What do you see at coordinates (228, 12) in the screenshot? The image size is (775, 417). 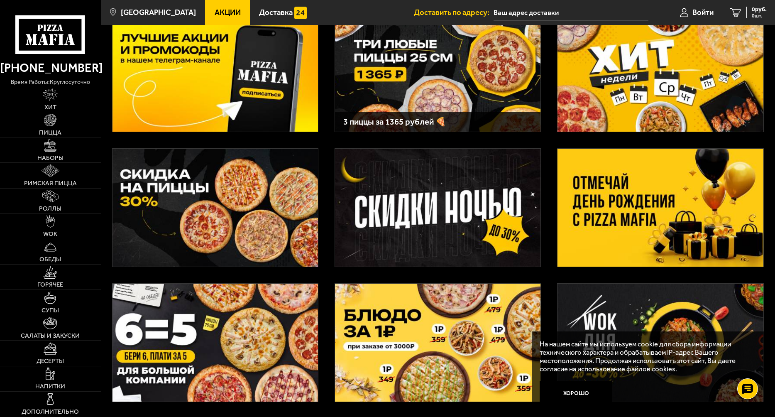 I see `span: Акции` at bounding box center [228, 12].